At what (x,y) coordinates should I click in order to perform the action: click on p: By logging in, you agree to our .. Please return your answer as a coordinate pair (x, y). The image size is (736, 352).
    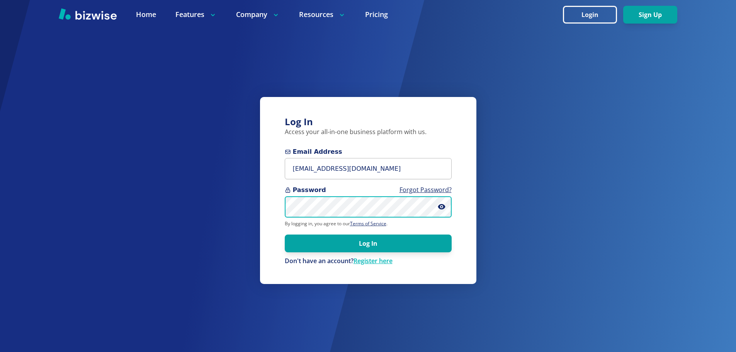
    Looking at the image, I should click on (368, 224).